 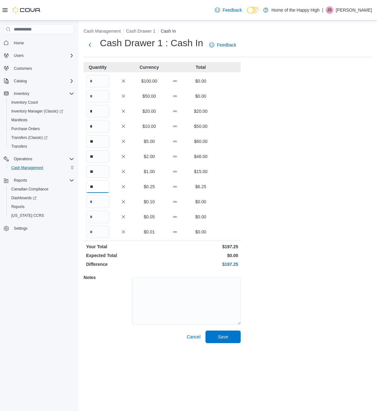 What do you see at coordinates (149, 202) in the screenshot?
I see `p: $0.10` at bounding box center [149, 202].